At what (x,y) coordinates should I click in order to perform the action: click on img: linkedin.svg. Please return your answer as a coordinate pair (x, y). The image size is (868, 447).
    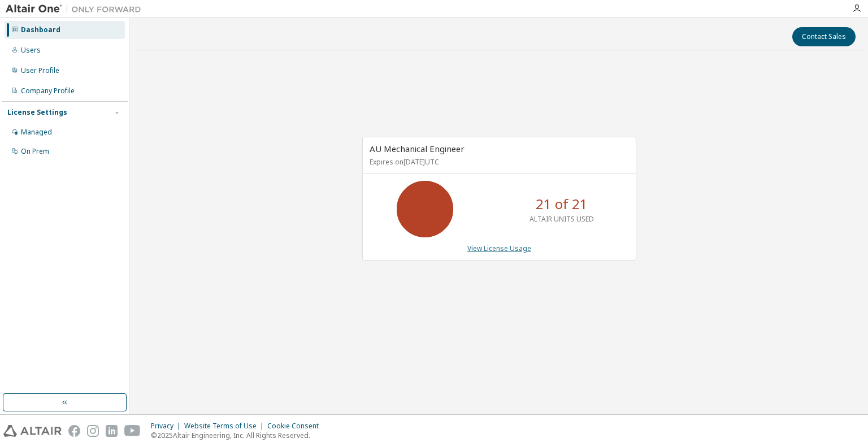
    Looking at the image, I should click on (111, 431).